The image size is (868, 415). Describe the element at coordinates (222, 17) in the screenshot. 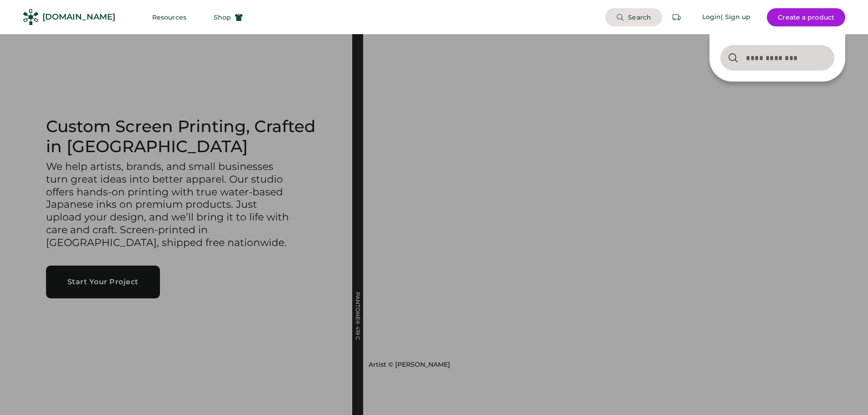

I see `span: Shop` at that location.